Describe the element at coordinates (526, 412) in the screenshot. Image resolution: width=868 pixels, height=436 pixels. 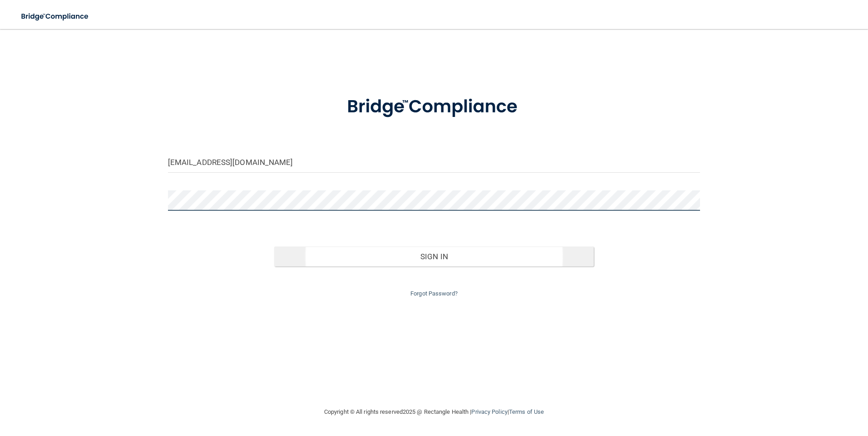
I see `a: Terms of Use` at that location.